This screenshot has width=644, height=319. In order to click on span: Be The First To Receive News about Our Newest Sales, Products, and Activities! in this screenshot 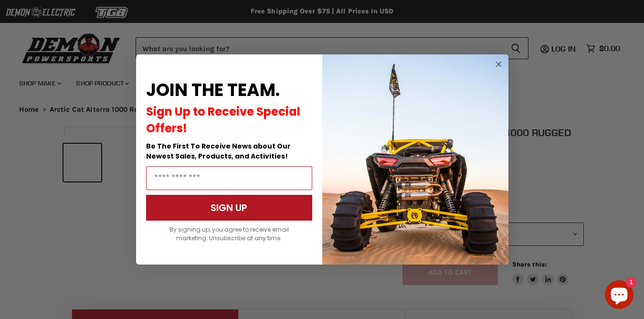, I will do `click(218, 151)`.